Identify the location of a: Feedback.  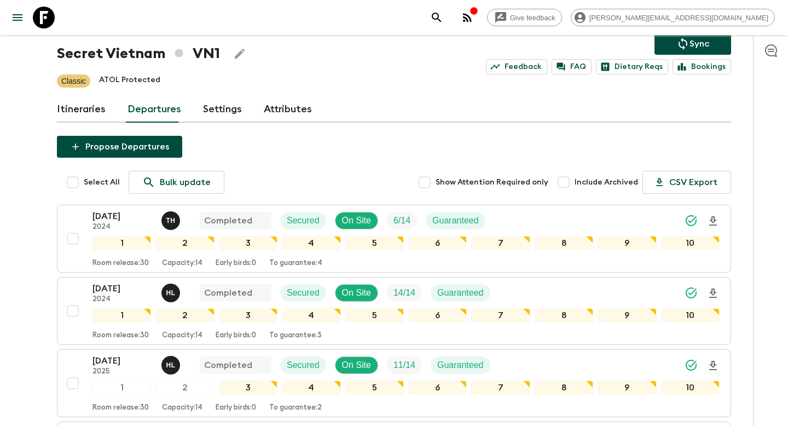
(517, 67).